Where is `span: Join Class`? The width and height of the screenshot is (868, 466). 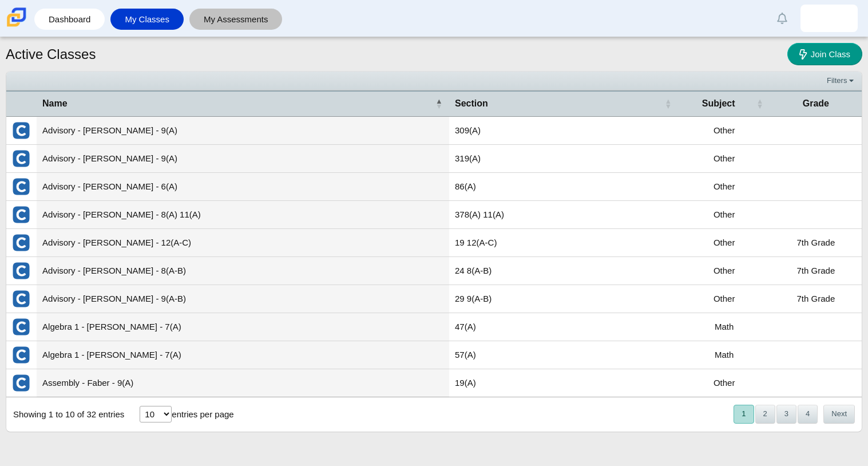 span: Join Class is located at coordinates (830, 53).